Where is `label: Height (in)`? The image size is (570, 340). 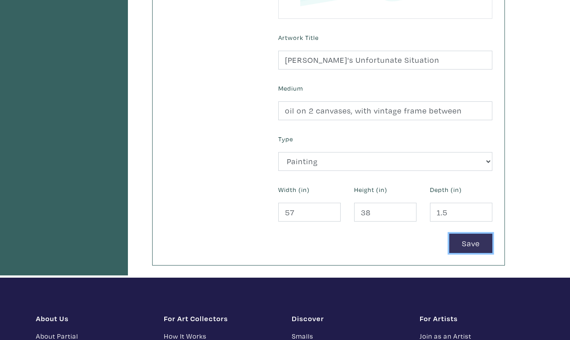
label: Height (in) is located at coordinates (371, 190).